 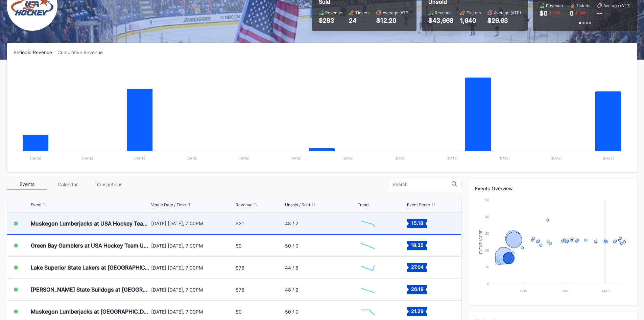 What do you see at coordinates (27, 184) in the screenshot?
I see `div: Events` at bounding box center [27, 184].